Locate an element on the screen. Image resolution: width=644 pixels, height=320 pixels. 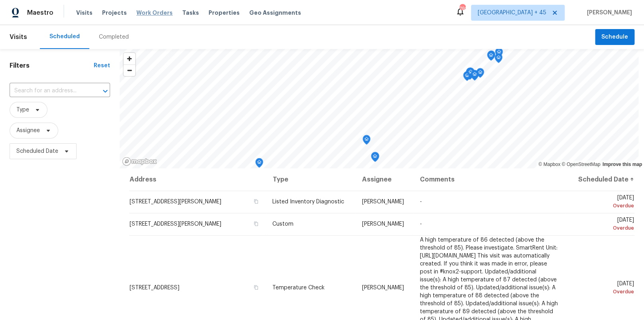
div: Reset is located at coordinates (102, 66).